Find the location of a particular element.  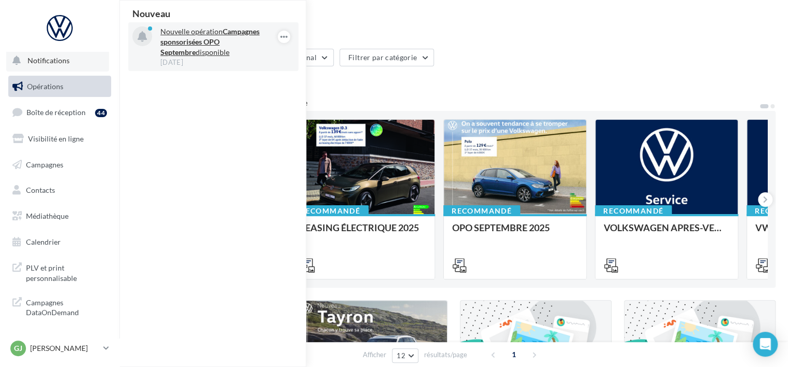

button: 12 is located at coordinates (405, 356).